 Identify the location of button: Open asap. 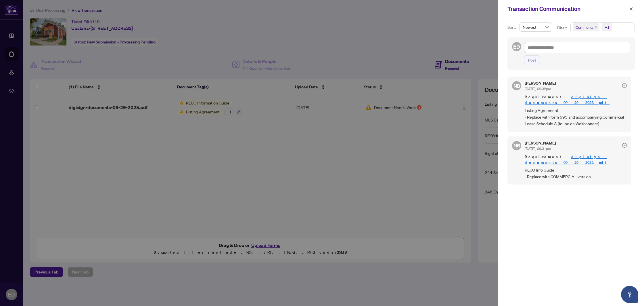
(630, 294).